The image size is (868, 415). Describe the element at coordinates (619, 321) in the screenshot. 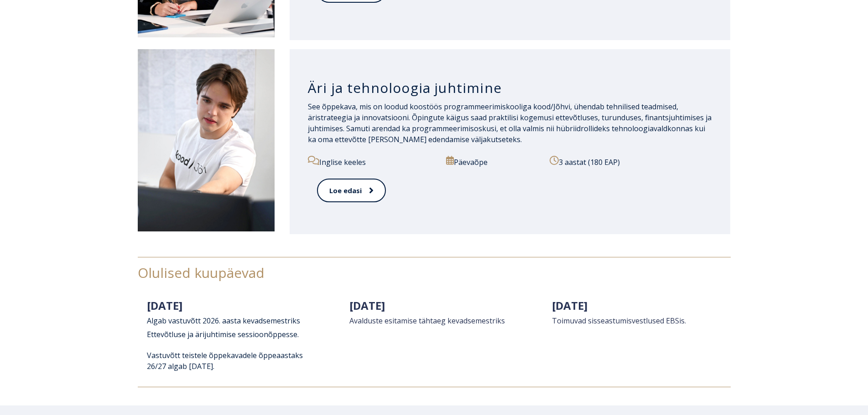

I see `span: Toimuvad sisseastumisvestlused EBSis.` at that location.